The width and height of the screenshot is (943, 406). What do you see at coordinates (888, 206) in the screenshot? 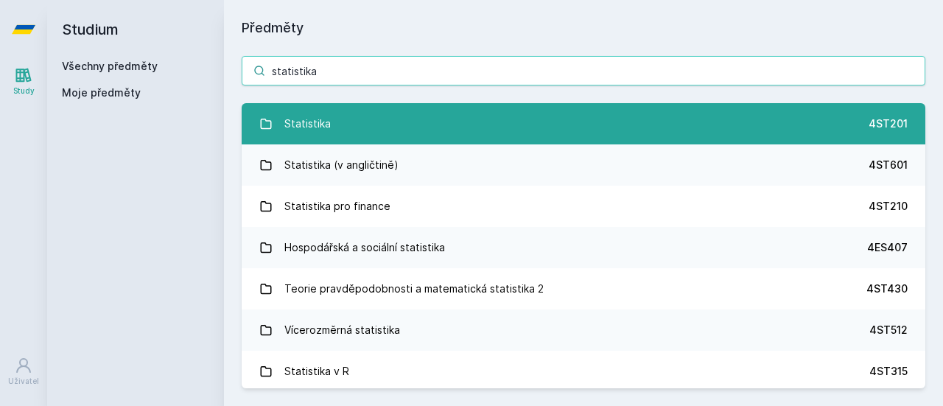
I see `div: 4ST210` at bounding box center [888, 206].